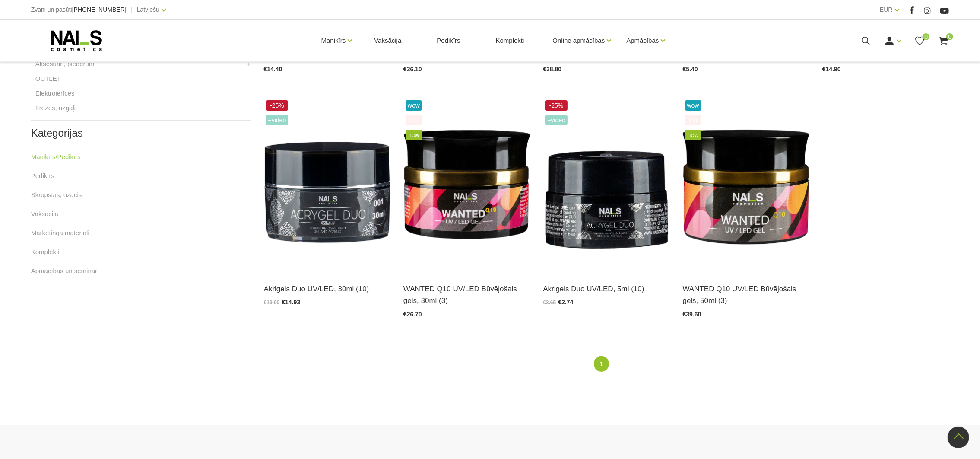 The height and width of the screenshot is (459, 980). What do you see at coordinates (601, 364) in the screenshot?
I see `a: 1` at bounding box center [601, 364].